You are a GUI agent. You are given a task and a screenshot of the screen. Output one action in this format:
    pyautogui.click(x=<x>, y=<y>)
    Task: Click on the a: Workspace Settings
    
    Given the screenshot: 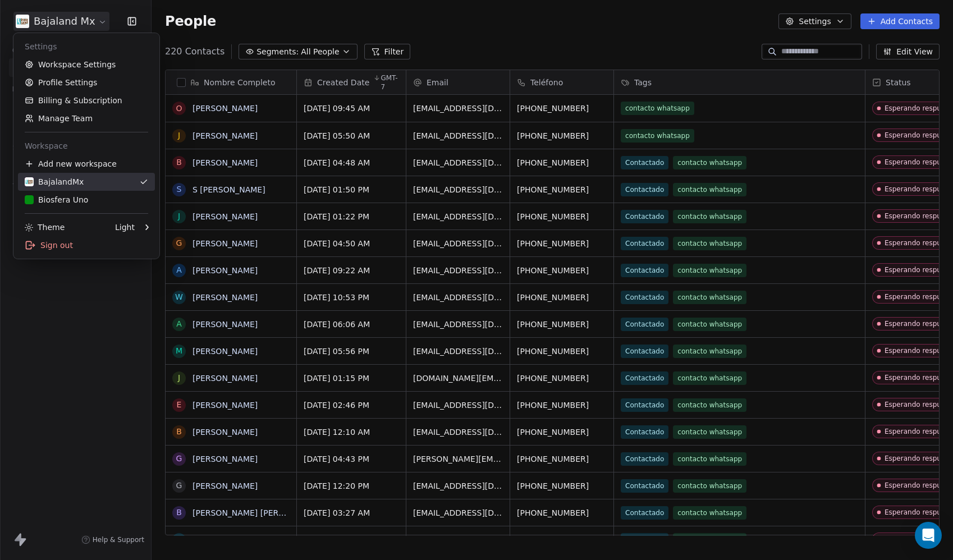 What is the action you would take?
    pyautogui.click(x=86, y=64)
    